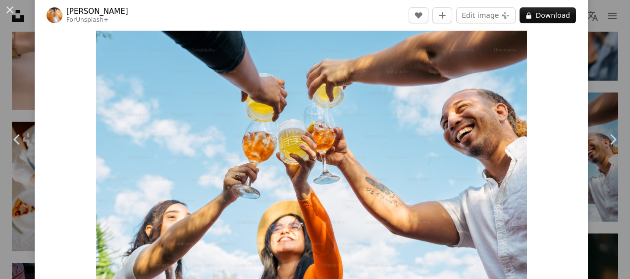 This screenshot has height=279, width=630. I want to click on a: Unsplash+, so click(92, 20).